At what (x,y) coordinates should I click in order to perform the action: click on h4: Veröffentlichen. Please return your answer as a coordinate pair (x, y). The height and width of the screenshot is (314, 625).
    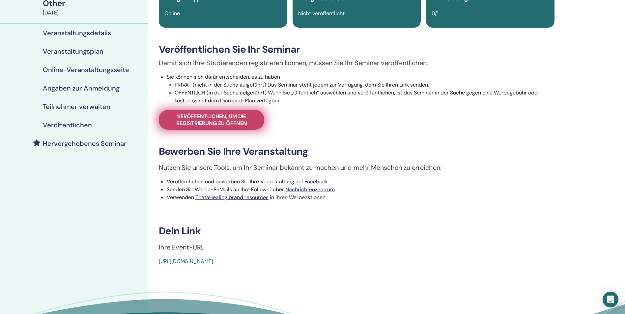
    Looking at the image, I should click on (67, 125).